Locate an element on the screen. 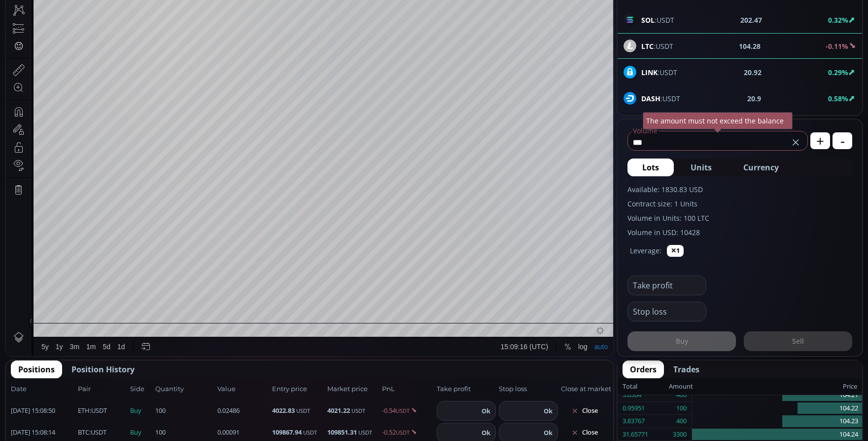  span: Side is located at coordinates (141, 388).